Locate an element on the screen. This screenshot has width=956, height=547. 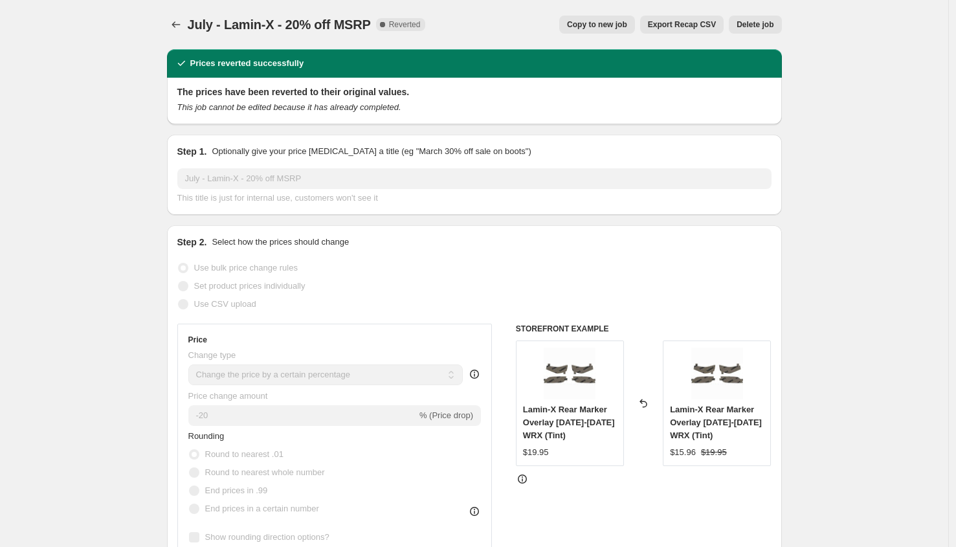
span: Reverted is located at coordinates (405, 25).